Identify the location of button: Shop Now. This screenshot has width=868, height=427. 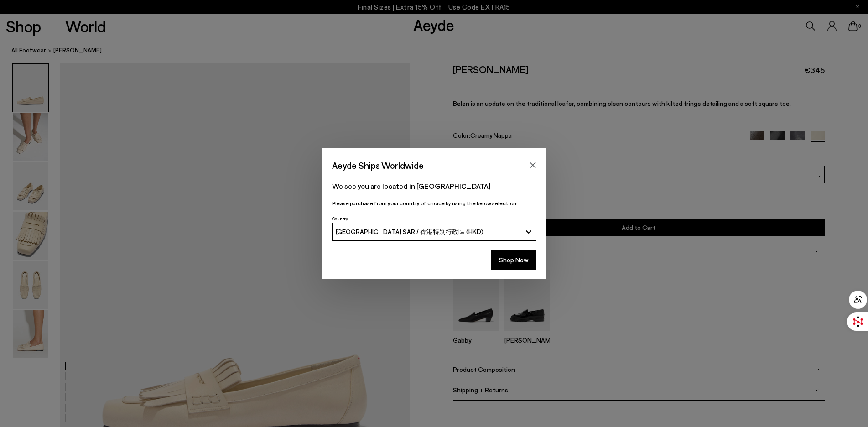
(514, 260).